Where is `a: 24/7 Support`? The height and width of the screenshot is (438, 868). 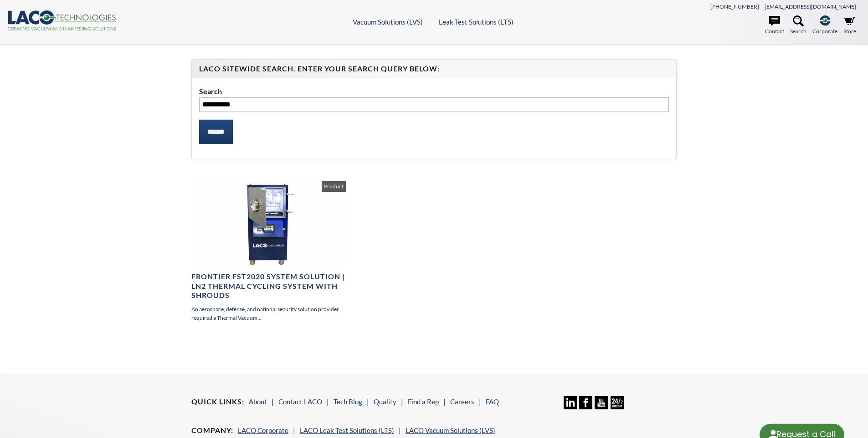 a: 24/7 Support is located at coordinates (617, 407).